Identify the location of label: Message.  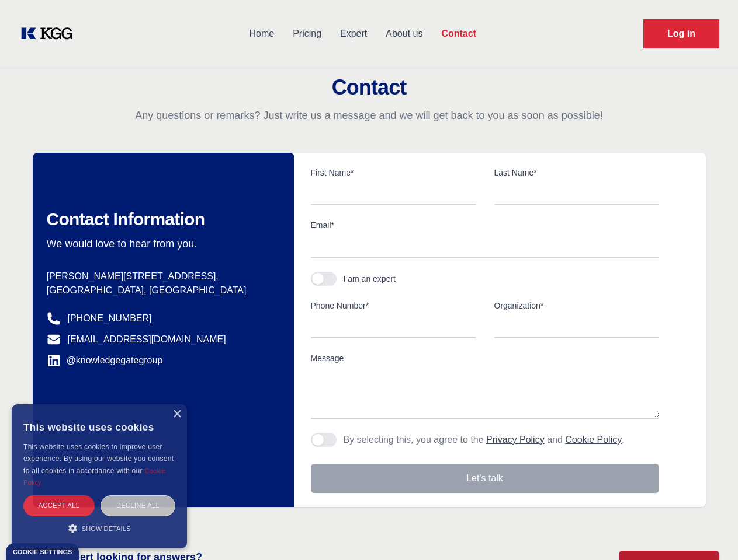
(485, 358).